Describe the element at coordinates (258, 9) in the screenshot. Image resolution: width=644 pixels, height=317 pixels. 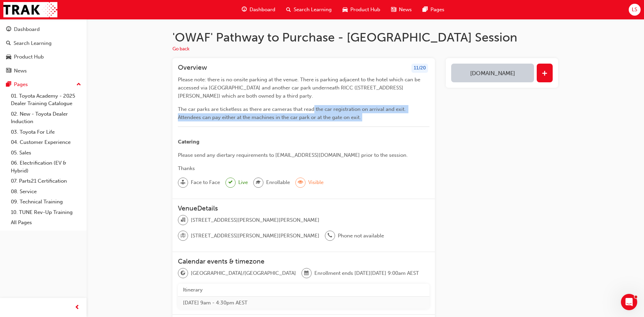
I see `a: guage-iconDashboard` at that location.